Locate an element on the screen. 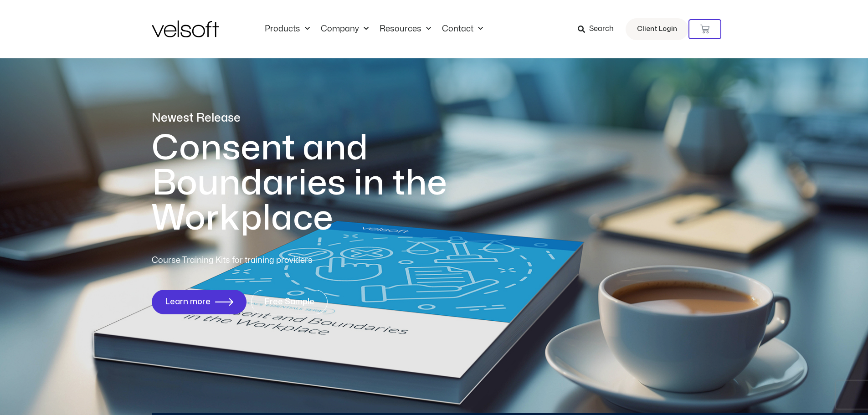 The width and height of the screenshot is (868, 415). a: ProductsMenu Toggle is located at coordinates (287, 30).